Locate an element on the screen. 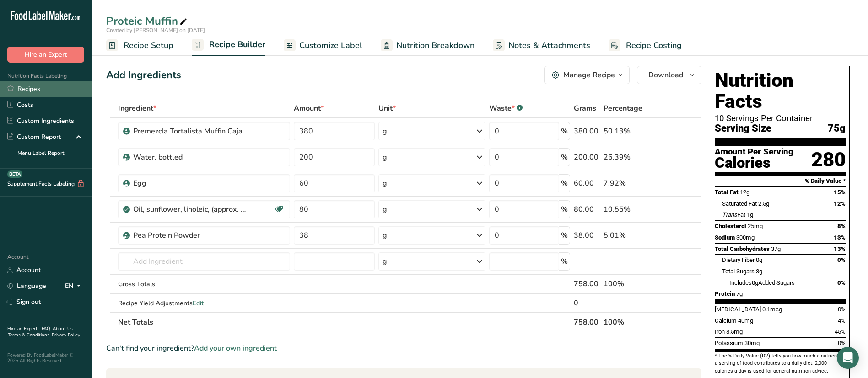  span: 300mg is located at coordinates (745, 237).